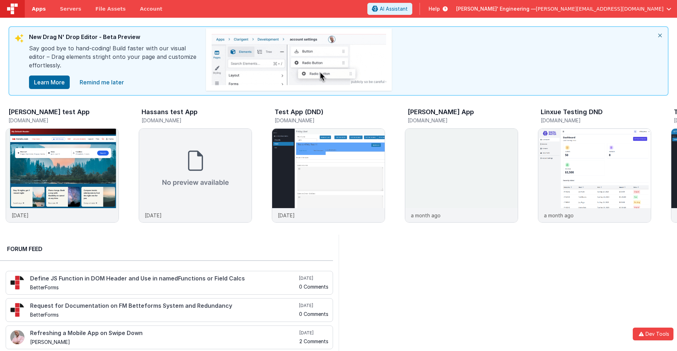 The height and width of the screenshot is (351, 677). Describe the element at coordinates (390, 9) in the screenshot. I see `button: AI Assistant` at that location.